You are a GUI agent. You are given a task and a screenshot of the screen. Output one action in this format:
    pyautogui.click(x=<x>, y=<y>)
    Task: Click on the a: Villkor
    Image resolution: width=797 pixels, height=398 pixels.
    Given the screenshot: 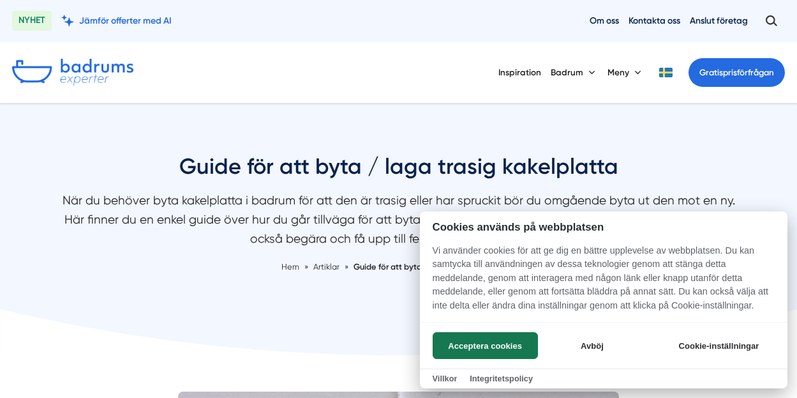 What is the action you would take?
    pyautogui.click(x=445, y=378)
    